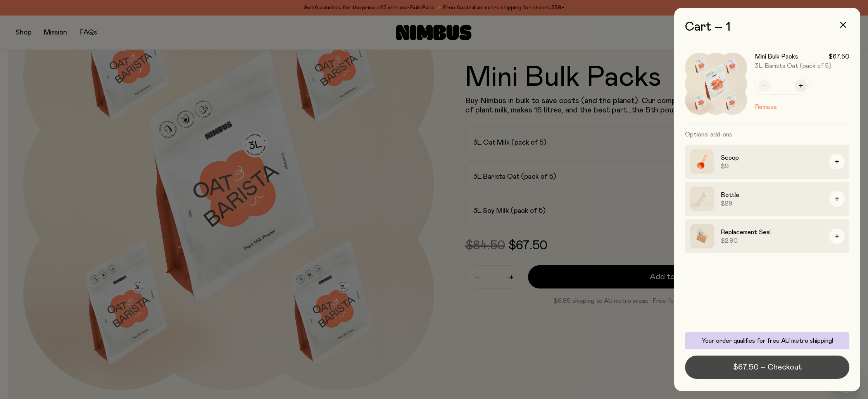 This screenshot has height=399, width=868. I want to click on h3: Optional add-ons, so click(768, 134).